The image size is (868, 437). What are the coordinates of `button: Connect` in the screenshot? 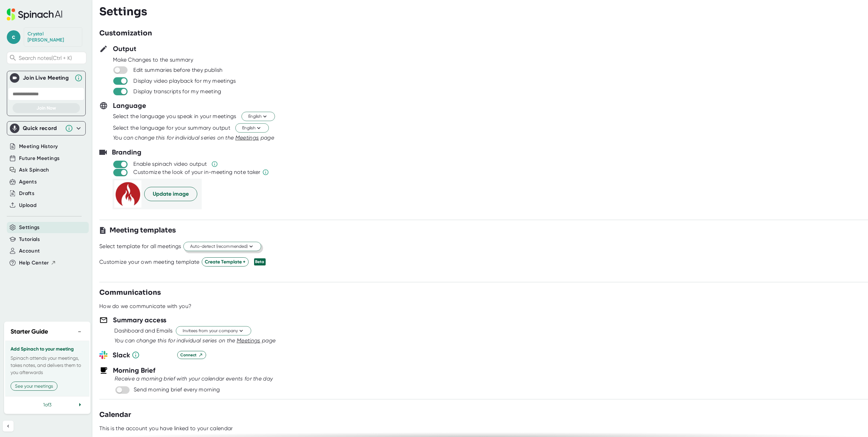 It's located at (192, 355).